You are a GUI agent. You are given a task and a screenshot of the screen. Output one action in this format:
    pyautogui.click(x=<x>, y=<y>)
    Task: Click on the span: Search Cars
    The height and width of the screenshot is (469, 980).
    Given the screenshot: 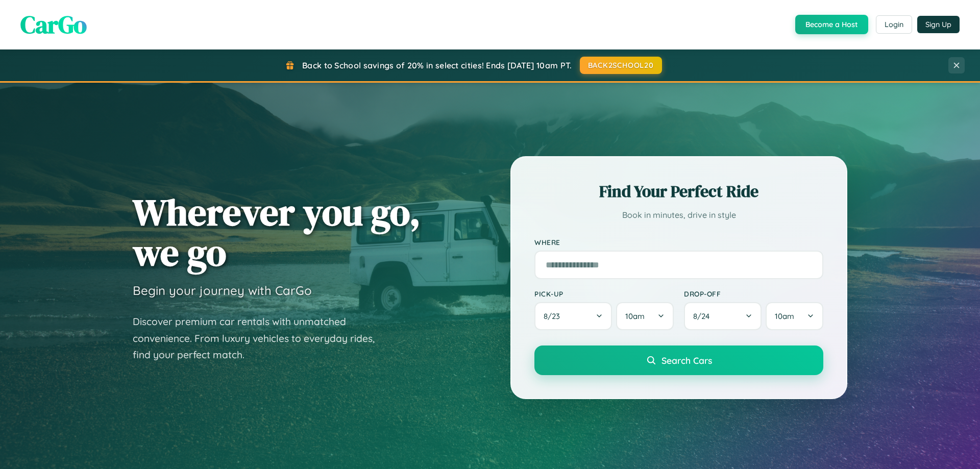 What is the action you would take?
    pyautogui.click(x=687, y=361)
    